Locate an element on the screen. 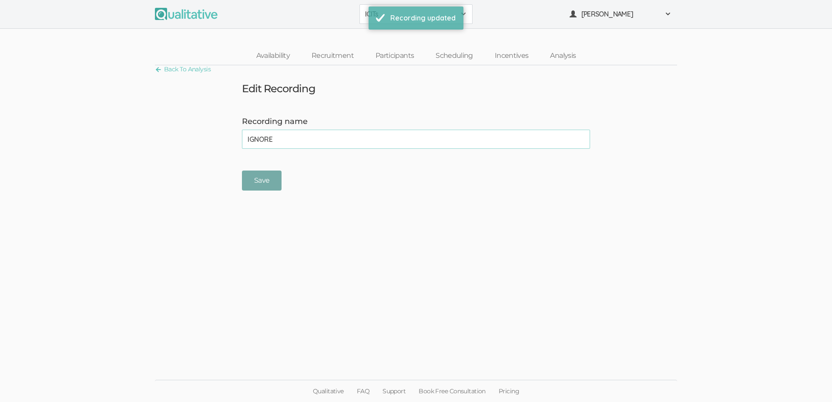  a: Scheduling is located at coordinates (454, 56).